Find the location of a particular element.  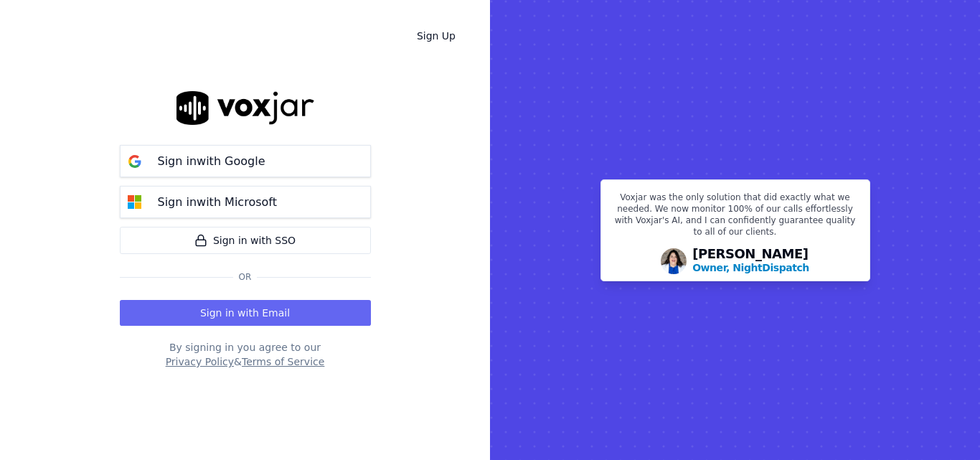

button: Sign inwith Microsoft is located at coordinates (245, 201).